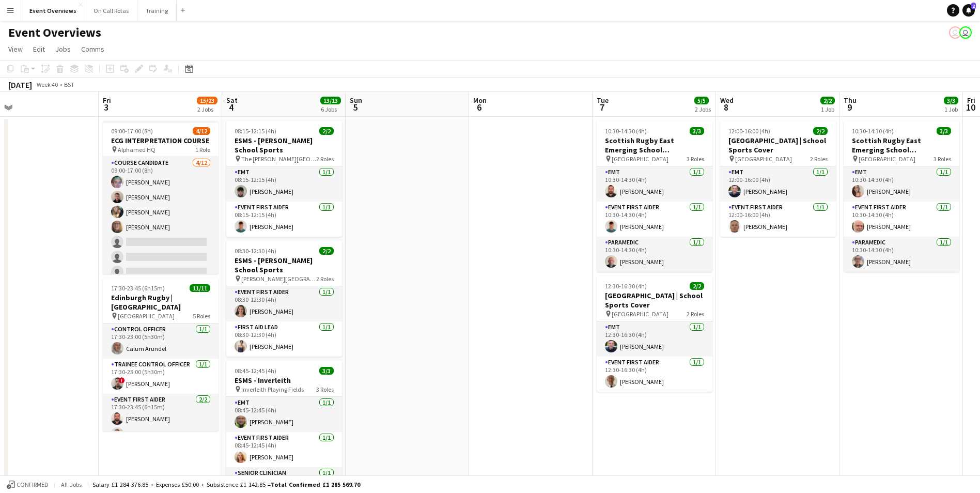 The width and height of the screenshot is (980, 493). What do you see at coordinates (973, 6) in the screenshot?
I see `span: 2` at bounding box center [973, 6].